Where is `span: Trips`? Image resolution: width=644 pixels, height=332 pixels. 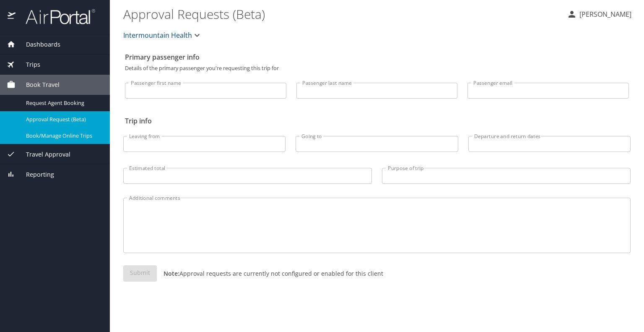 span: Trips is located at coordinates (28, 65).